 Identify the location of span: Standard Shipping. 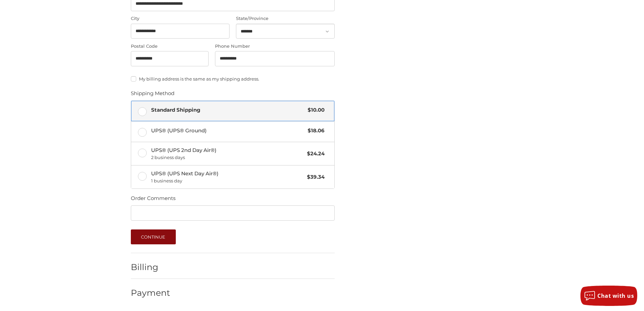
(228, 110).